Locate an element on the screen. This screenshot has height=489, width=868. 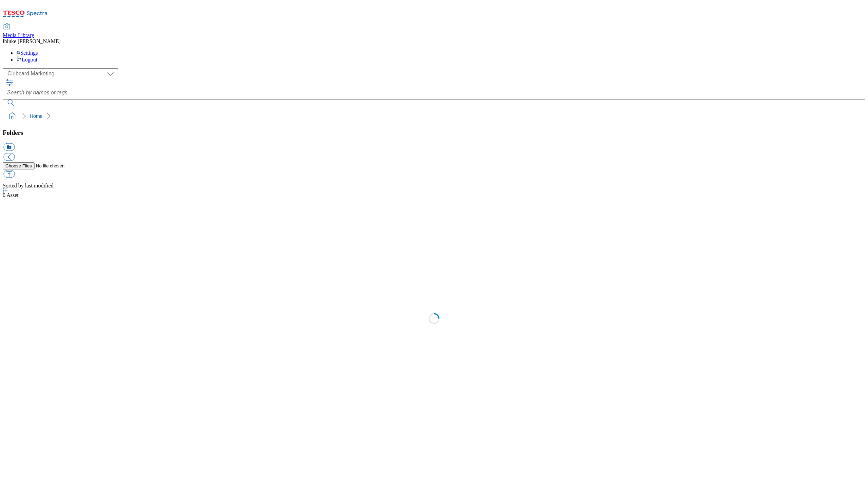
a: Home is located at coordinates (36, 116).